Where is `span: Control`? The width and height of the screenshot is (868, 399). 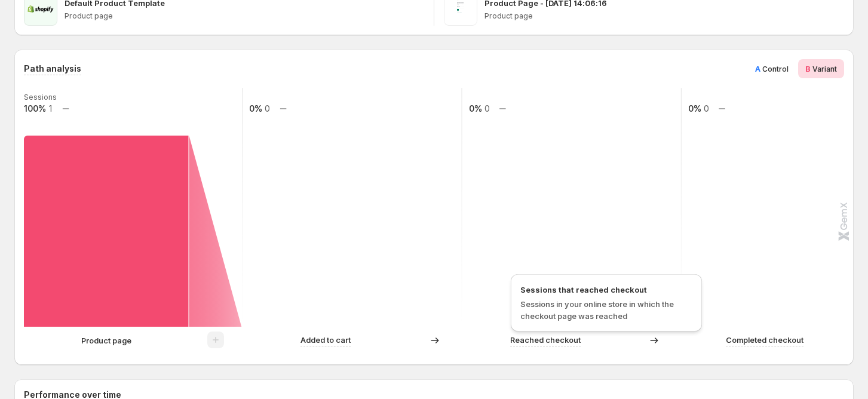
span: Control is located at coordinates (775, 69).